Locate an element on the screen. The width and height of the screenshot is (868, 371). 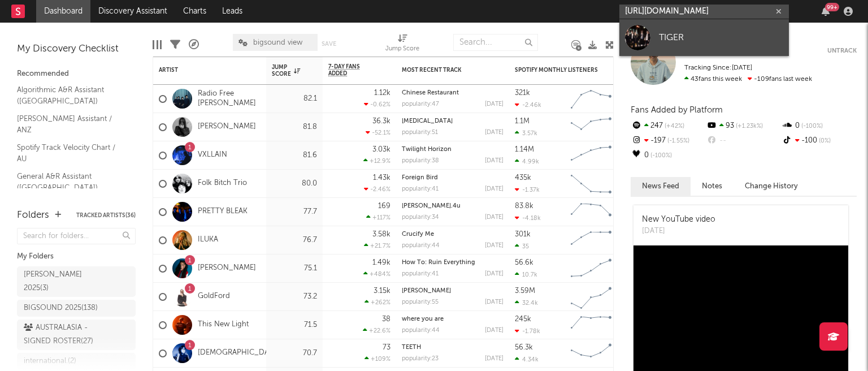
div: My Folders is located at coordinates (76, 257).